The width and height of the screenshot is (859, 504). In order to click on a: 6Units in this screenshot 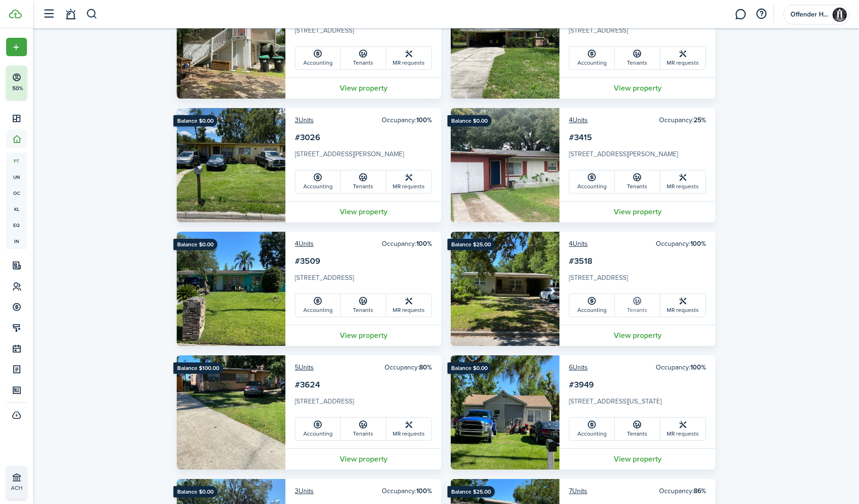, I will do `click(578, 367)`.